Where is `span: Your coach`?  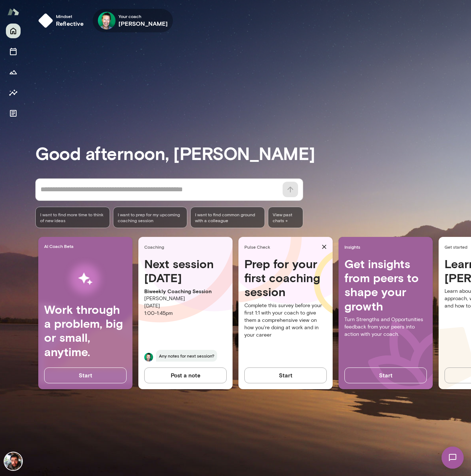 span: Your coach is located at coordinates (143, 16).